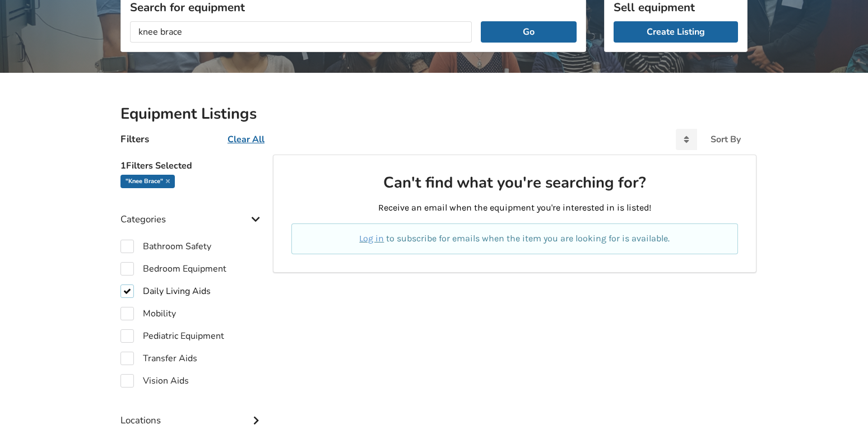  Describe the element at coordinates (515, 208) in the screenshot. I see `p: Receive an email when the equipment you're interested in is listed!` at that location.